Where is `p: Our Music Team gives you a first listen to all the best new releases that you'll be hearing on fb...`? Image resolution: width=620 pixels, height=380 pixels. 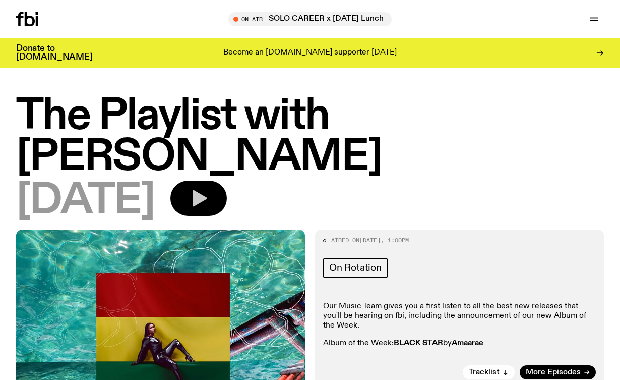 p: Our Music Team gives you a first listen to all the best new releases that you'll be hearing on fb... is located at coordinates (459, 316).